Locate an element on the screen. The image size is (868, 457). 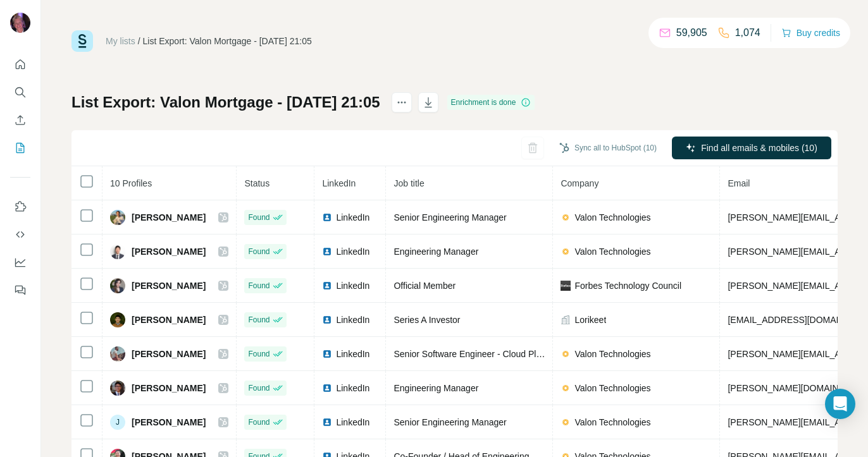
span: Status is located at coordinates (257, 184).